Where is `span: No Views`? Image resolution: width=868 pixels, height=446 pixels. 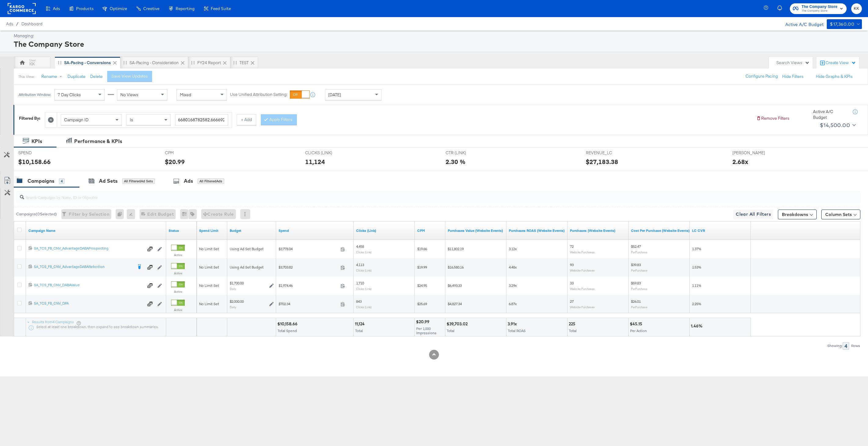
span: No Views is located at coordinates (129, 95).